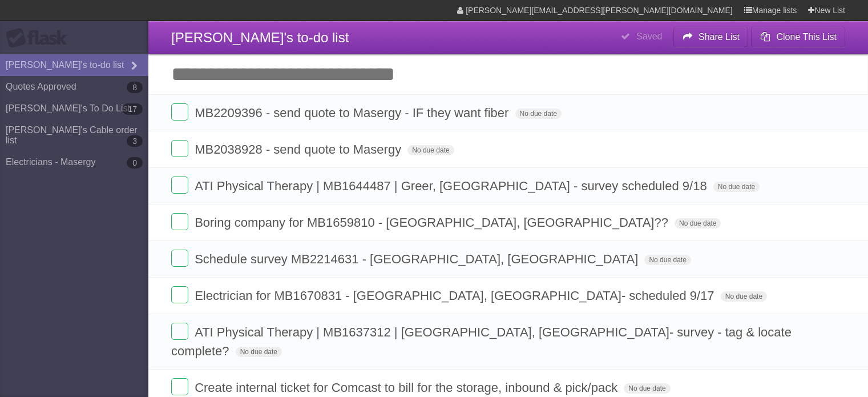 This screenshot has height=397, width=868. What do you see at coordinates (299, 149) in the screenshot?
I see `span: MB2038928 - send quote to Masergy` at bounding box center [299, 149].